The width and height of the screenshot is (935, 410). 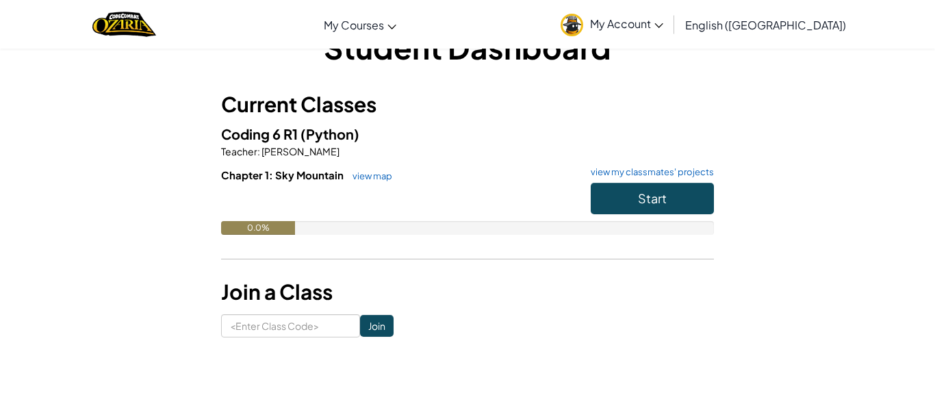 What do you see at coordinates (652, 198) in the screenshot?
I see `span: Start` at bounding box center [652, 198].